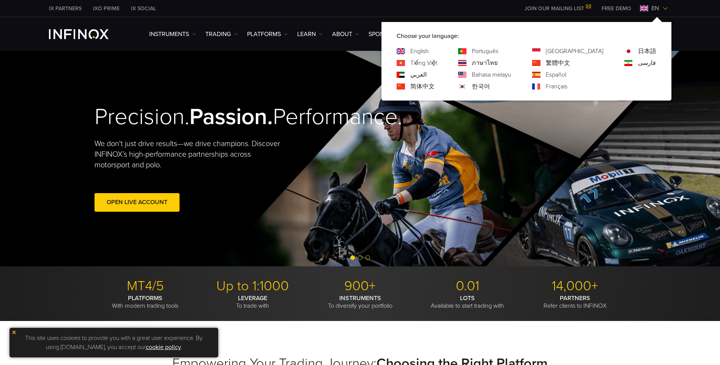  Describe the element at coordinates (345, 34) in the screenshot. I see `a: ABOUT` at that location.